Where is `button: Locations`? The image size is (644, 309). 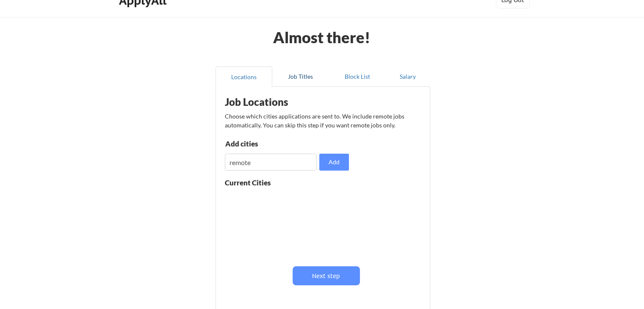
button: Locations is located at coordinates (244, 77).